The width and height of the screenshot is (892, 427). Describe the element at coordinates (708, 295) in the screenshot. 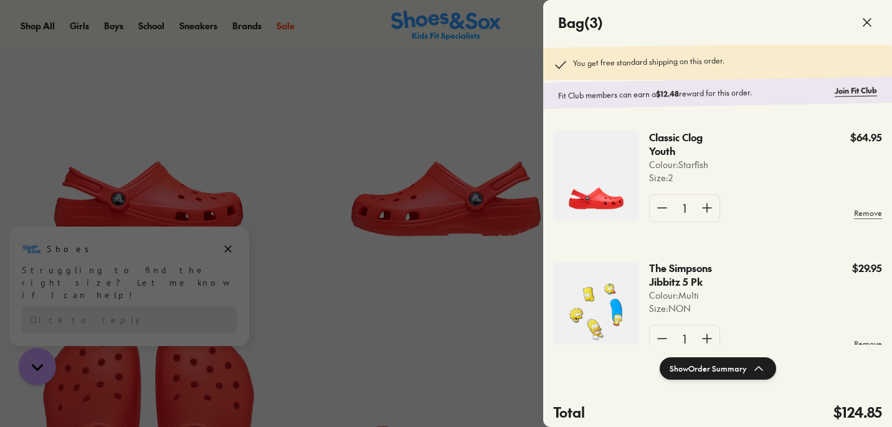

I see `p: Colour: Multi` at that location.